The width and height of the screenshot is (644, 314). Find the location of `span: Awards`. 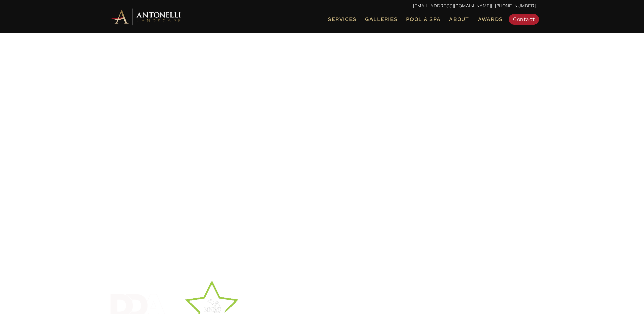

span: Awards is located at coordinates (490, 19).